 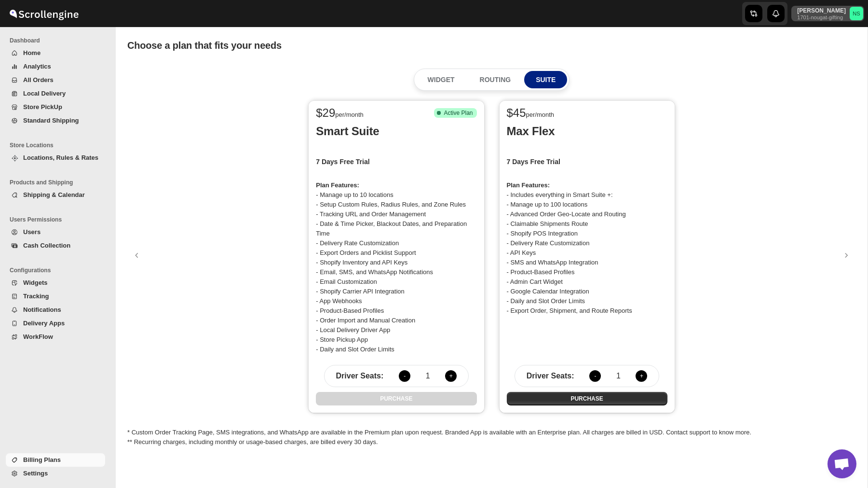 I want to click on button: Notifications, so click(x=55, y=310).